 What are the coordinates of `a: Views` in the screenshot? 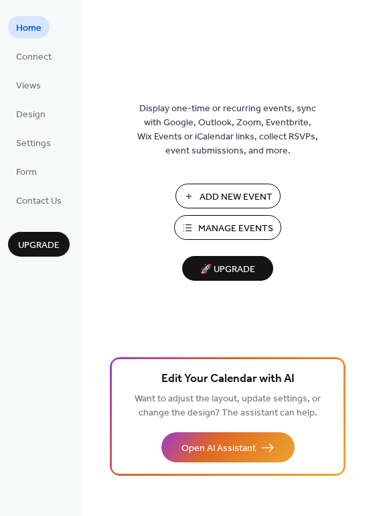 It's located at (28, 84).